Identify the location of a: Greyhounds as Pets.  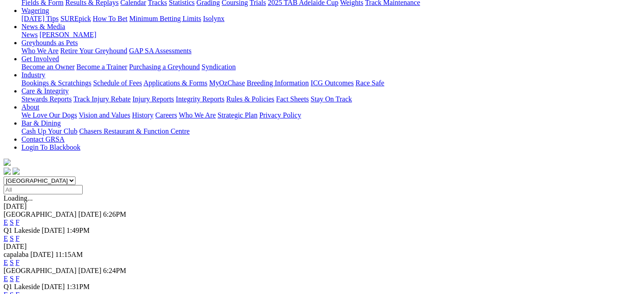
(50, 43).